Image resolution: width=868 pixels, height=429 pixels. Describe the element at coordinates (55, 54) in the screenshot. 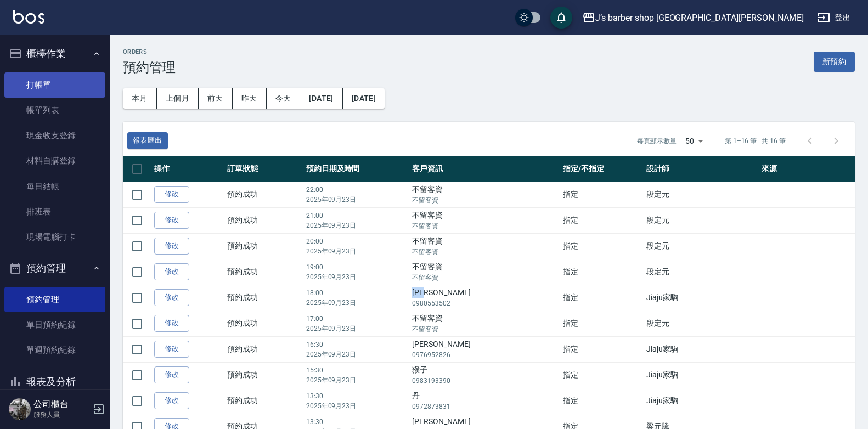

I see `button: 櫃檯作業` at that location.